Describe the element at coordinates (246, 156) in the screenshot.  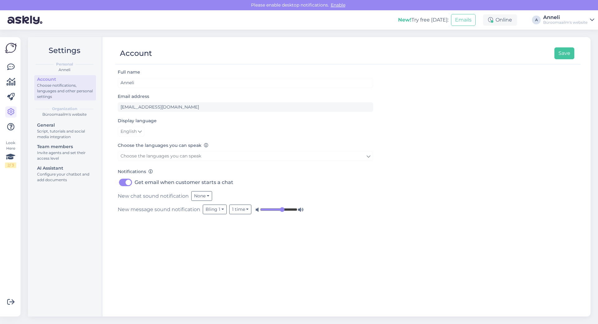
I see `a: Choose the languages you can speak` at that location.